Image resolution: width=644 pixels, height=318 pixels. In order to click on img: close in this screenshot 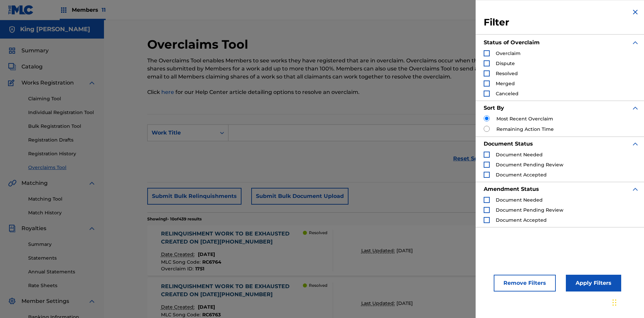, I will do `click(635, 12)`.